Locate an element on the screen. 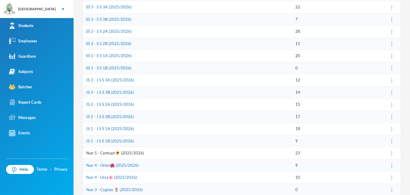 The image size is (410, 195). a: JS 1 - J S S 1B (2025/2026) is located at coordinates (110, 141).